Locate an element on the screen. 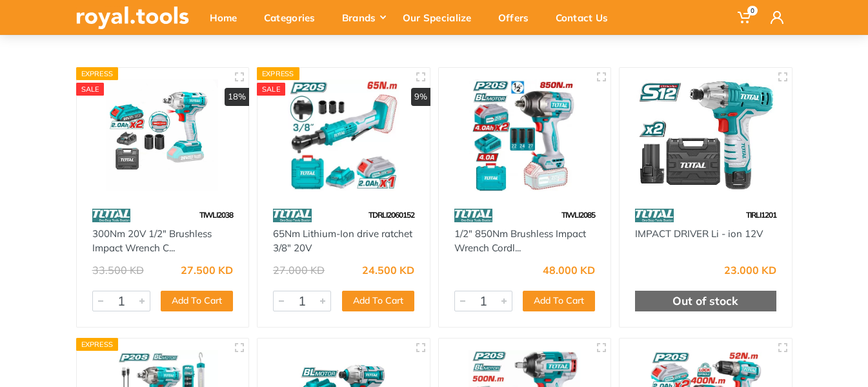 The width and height of the screenshot is (868, 387). a: 1/2" 850Nm Brushless Impact Wrench Cordl... is located at coordinates (521, 241).